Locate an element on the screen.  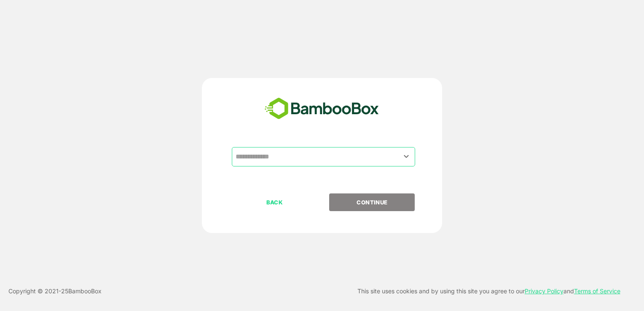
button: Open is located at coordinates (407, 156).